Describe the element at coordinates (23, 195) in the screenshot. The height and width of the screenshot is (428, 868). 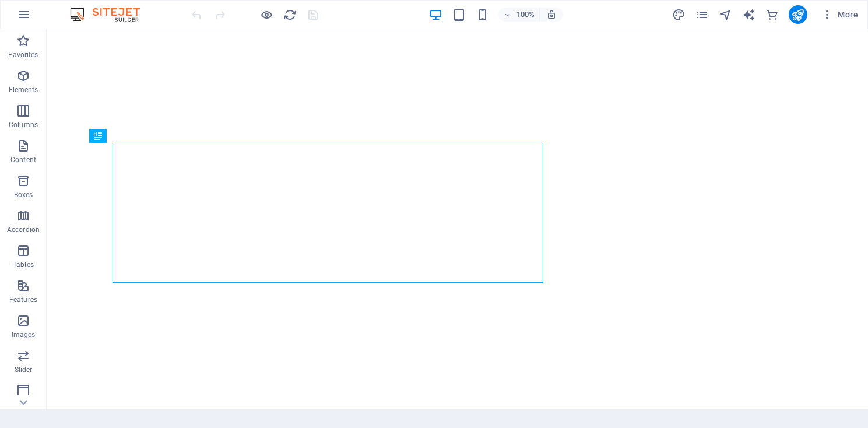
I see `p: Boxes` at that location.